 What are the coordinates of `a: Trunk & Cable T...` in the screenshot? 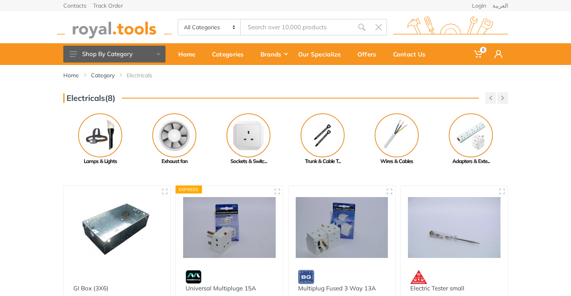 It's located at (322, 139).